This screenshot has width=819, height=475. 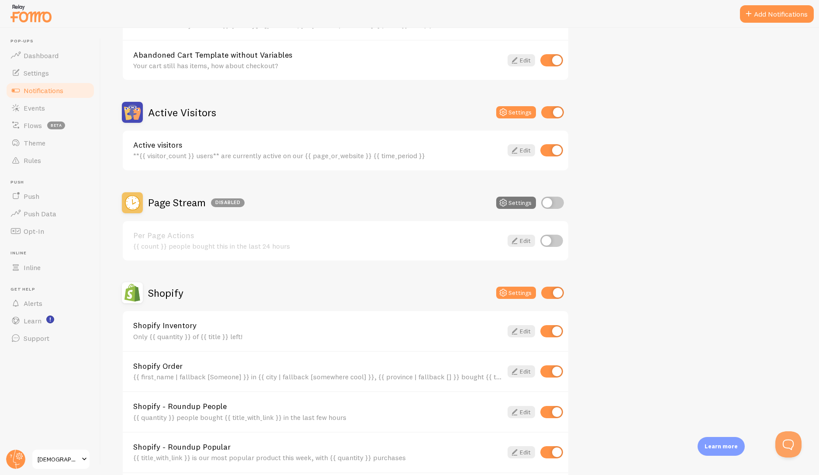 I want to click on span: Dashboard, so click(x=41, y=55).